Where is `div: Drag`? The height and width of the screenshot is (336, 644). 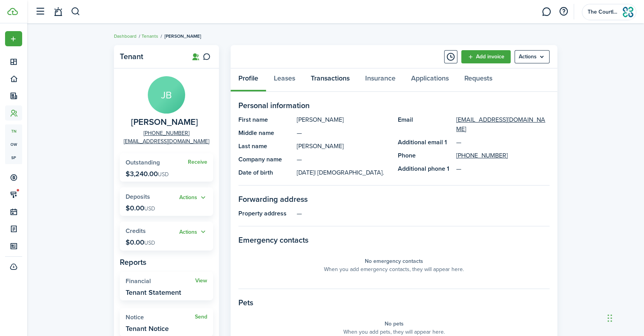
div: Drag is located at coordinates (610, 318).